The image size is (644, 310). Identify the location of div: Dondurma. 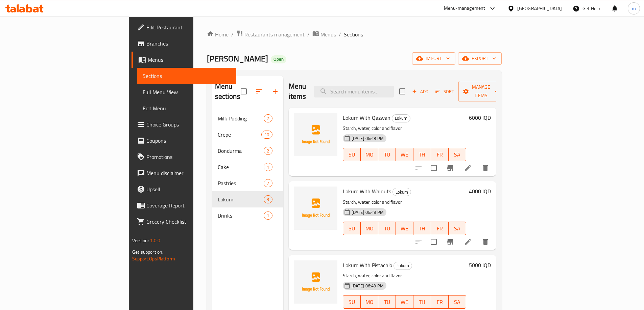
(241, 151).